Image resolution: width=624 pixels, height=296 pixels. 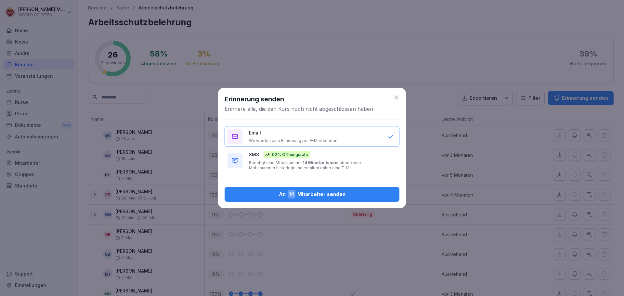 What do you see at coordinates (254, 154) in the screenshot?
I see `p: SMS` at bounding box center [254, 154].